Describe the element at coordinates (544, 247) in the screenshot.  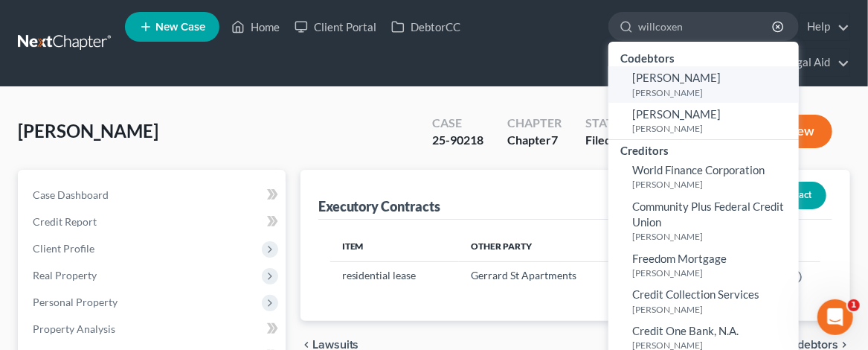
I see `th: Other Party` at that location.